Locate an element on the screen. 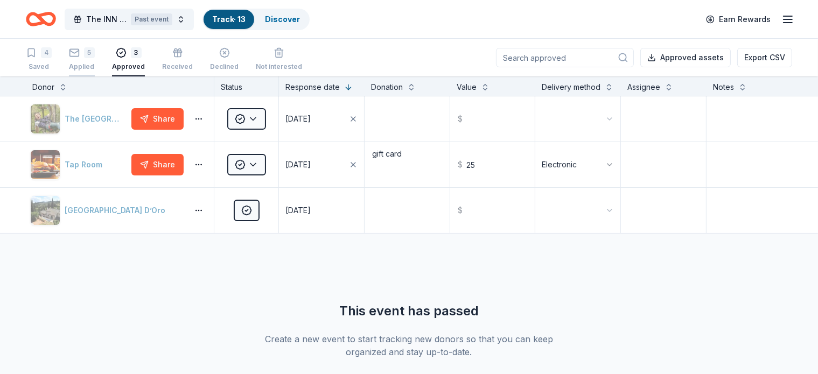 The image size is (818, 374). a: Home is located at coordinates (41, 19).